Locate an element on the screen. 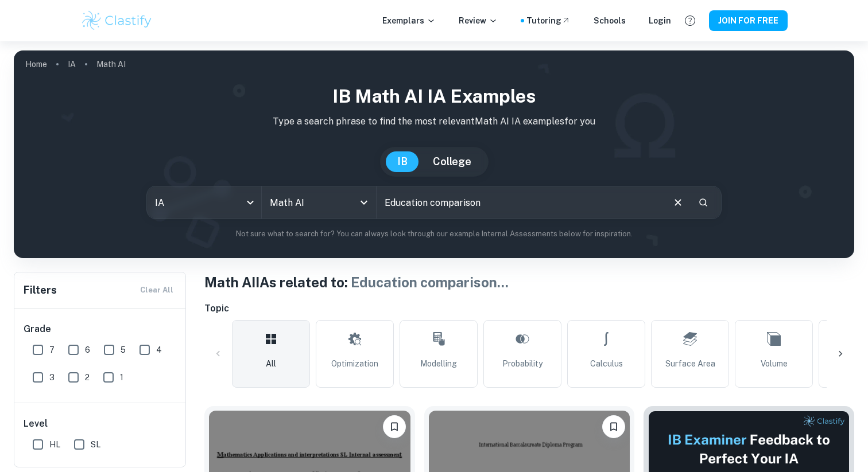  h6: Filters is located at coordinates (40, 290).